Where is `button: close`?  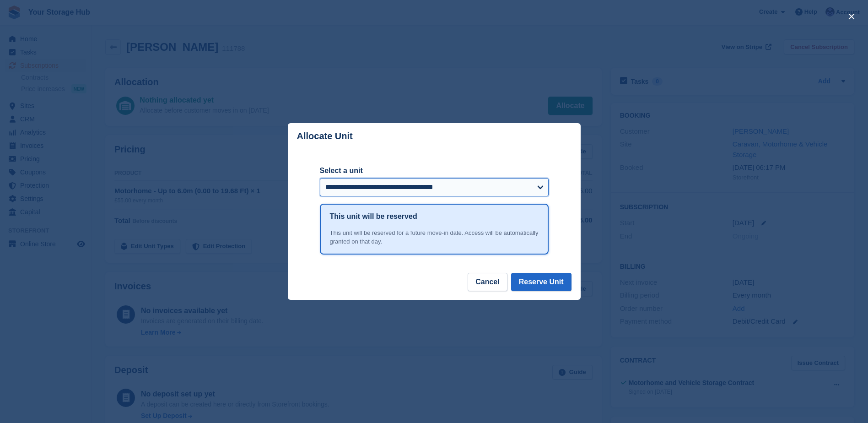
button: close is located at coordinates (852, 16).